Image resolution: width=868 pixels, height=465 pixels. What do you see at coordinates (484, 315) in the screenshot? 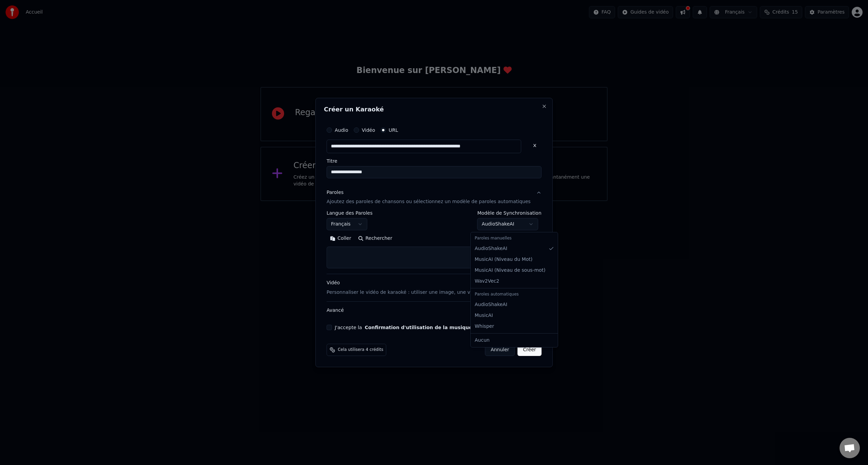
I see `span: MusicAI` at bounding box center [484, 315].